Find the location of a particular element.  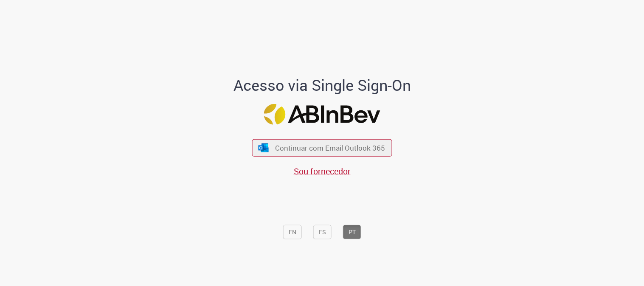

a: Sou fornecedor is located at coordinates (322, 171).